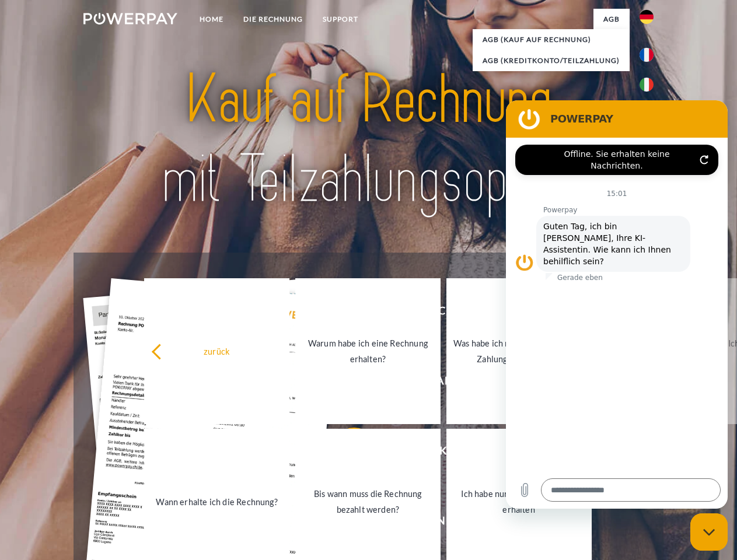 The image size is (737, 560). Describe the element at coordinates (216, 501) in the screenshot. I see `div: Wann erhalte ich die Rechnung?` at that location.